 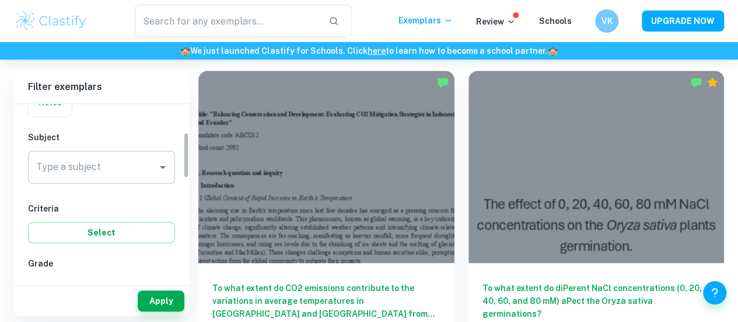 I want to click on button: UPGRADE NOW, so click(x=683, y=21).